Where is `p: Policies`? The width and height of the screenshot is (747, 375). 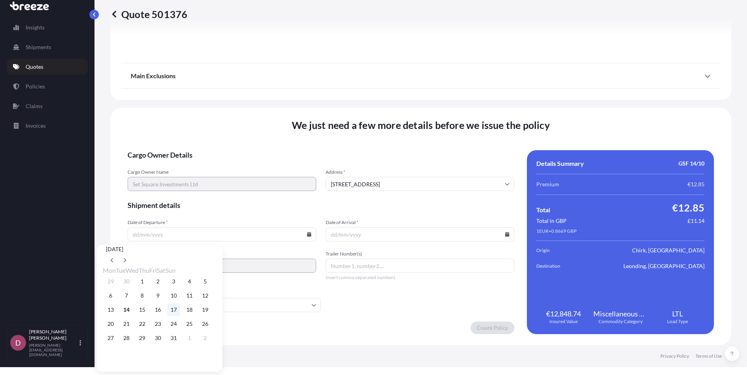 p: Policies is located at coordinates (35, 87).